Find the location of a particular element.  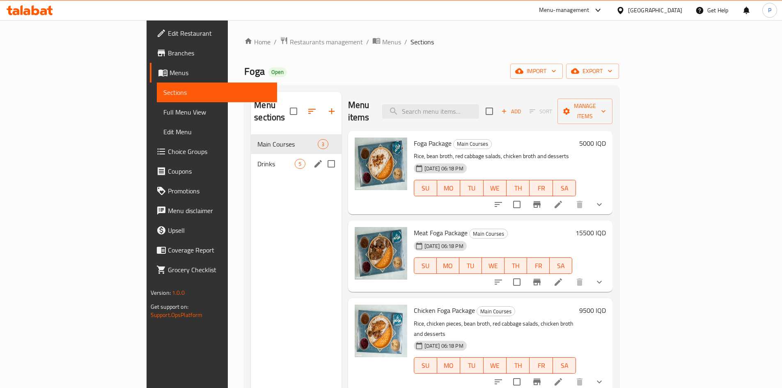

h6: 5000 IQD is located at coordinates (592, 143).